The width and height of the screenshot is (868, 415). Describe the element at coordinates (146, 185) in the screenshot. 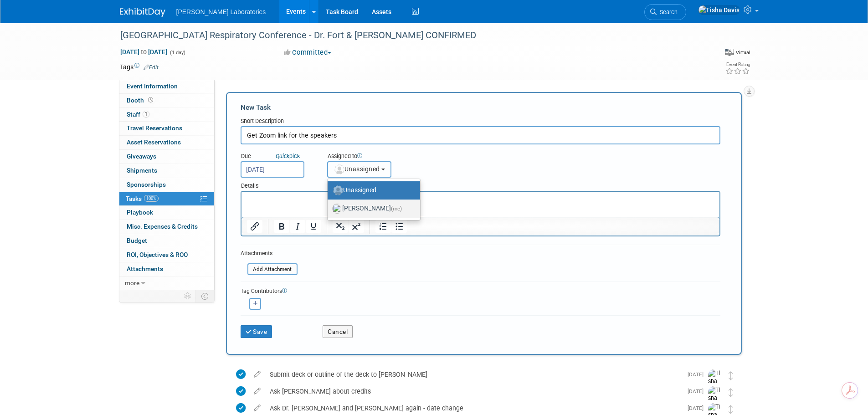

I see `span: Sponsorships` at that location.